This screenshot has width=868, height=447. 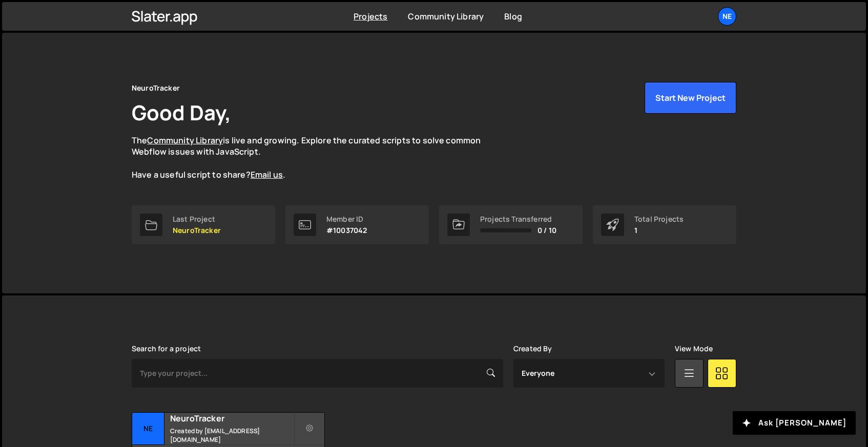 What do you see at coordinates (155, 88) in the screenshot?
I see `div: NeuroTracker` at bounding box center [155, 88].